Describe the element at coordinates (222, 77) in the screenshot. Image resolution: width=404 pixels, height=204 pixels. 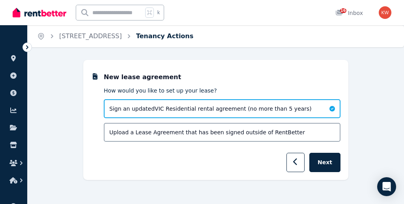
I see `p: New lease agreement` at that location.